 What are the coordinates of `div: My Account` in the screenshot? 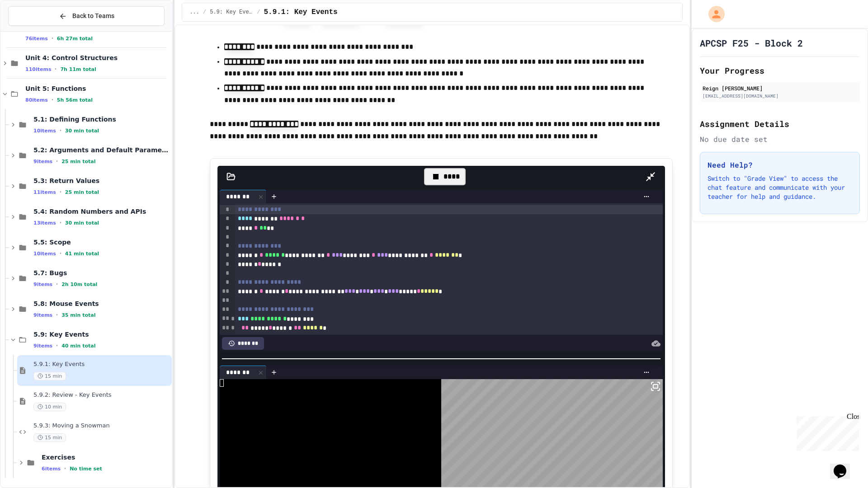 It's located at (713, 14).